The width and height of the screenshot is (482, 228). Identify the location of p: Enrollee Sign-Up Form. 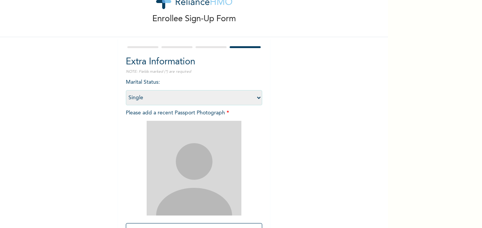
(194, 19).